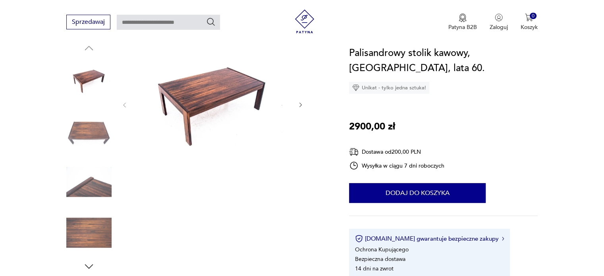 The width and height of the screenshot is (604, 276). Describe the element at coordinates (397, 166) in the screenshot. I see `div: Wysyłka w ciągu 7 dni roboczych` at that location.